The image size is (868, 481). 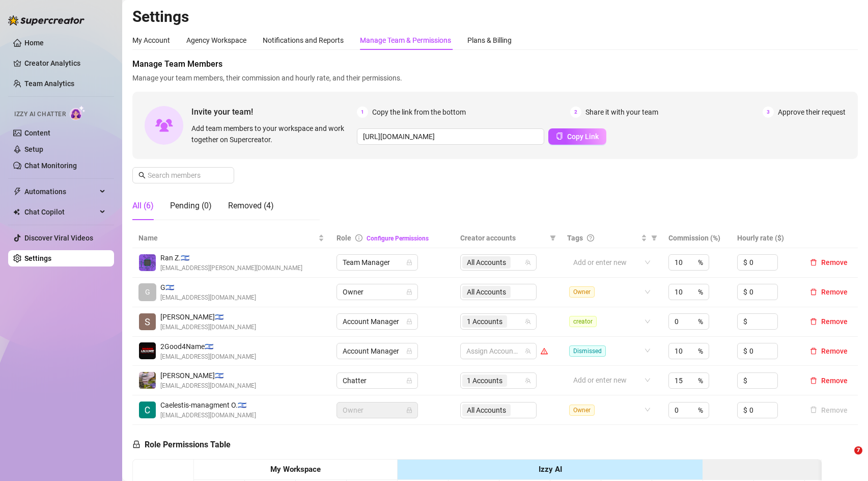 What do you see at coordinates (295, 469) in the screenshot?
I see `strong: My Workspace` at bounding box center [295, 469].